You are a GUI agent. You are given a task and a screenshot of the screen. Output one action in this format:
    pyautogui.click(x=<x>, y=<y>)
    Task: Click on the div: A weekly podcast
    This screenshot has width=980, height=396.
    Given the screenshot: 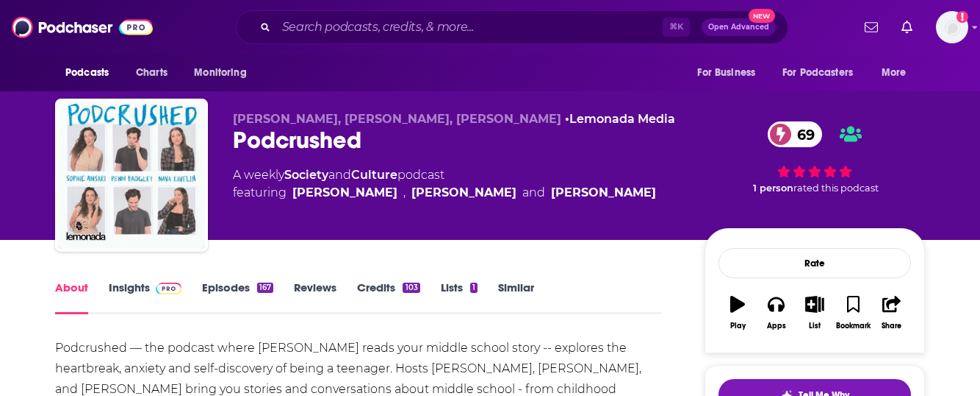 What is the action you would take?
    pyautogui.click(x=445, y=184)
    